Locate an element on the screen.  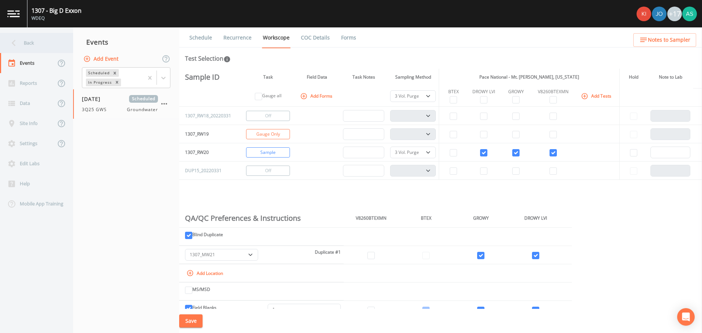
button: Save is located at coordinates (191, 321).